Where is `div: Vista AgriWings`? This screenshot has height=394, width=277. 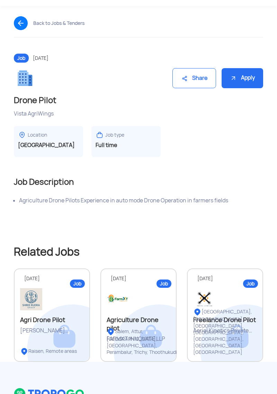
div: Vista AgriWings is located at coordinates (138, 114).